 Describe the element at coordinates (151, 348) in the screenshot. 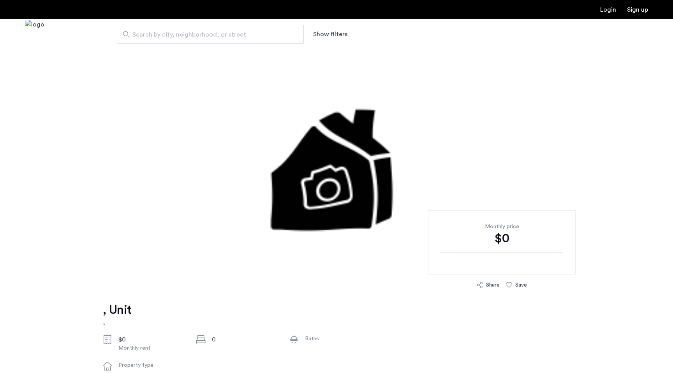

I see `div: Monthly rent` at that location.